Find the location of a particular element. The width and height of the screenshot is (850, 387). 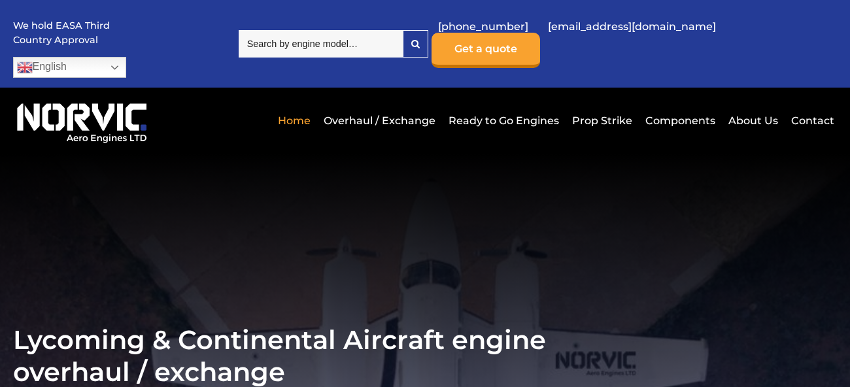

a: Overhaul / Exchange is located at coordinates (379, 120).